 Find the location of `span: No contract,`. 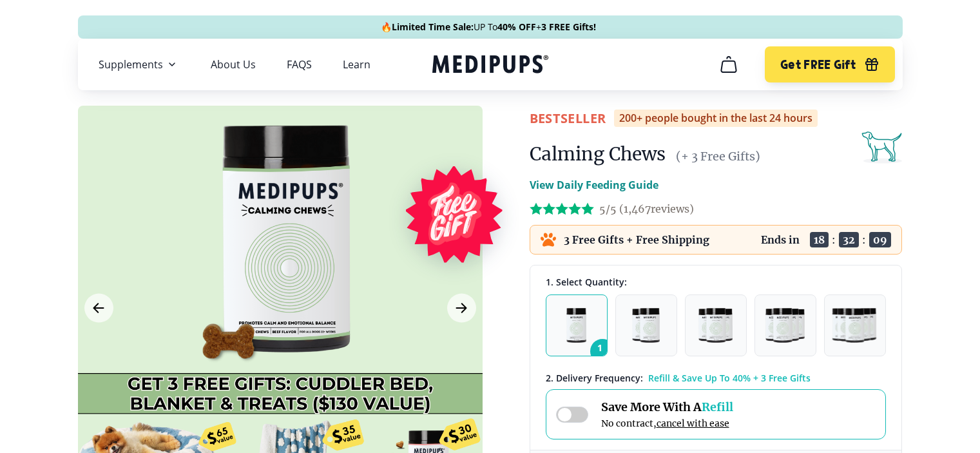

span: No contract, is located at coordinates (667, 424).